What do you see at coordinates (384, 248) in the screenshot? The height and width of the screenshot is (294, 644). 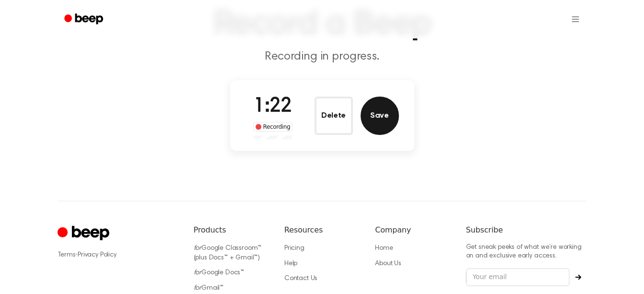 I see `a: Home` at bounding box center [384, 248].